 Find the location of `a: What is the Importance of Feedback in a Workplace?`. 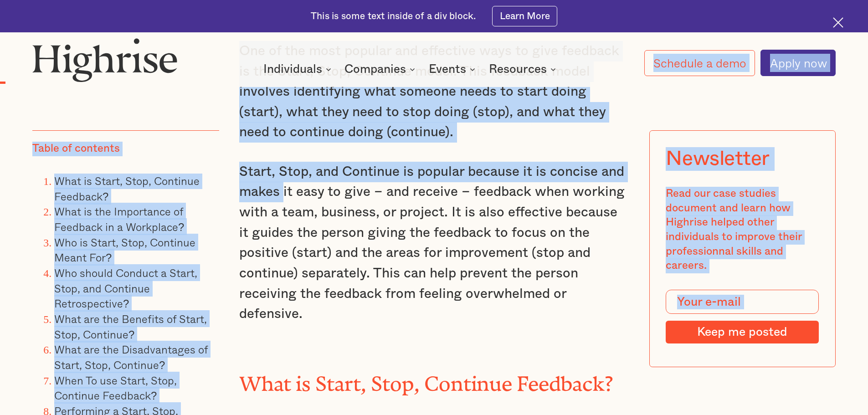

a: What is the Importance of Feedback in a Workplace? is located at coordinates (119, 218).